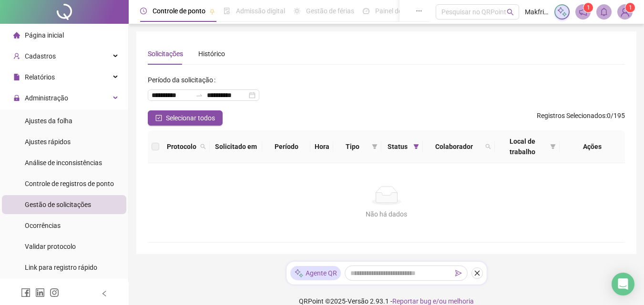 This screenshot has height=305, width=644. What do you see at coordinates (227, 11) in the screenshot?
I see `span: file-done` at bounding box center [227, 11].